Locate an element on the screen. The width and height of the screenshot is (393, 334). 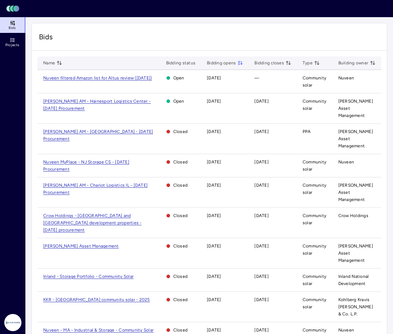
td: PPA is located at coordinates (315, 139).